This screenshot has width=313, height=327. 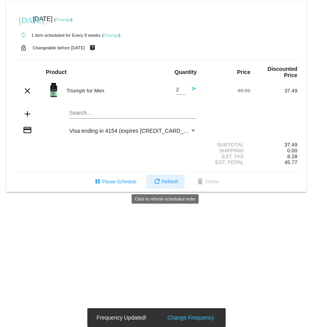 I want to click on span: 8.28, so click(x=292, y=156).